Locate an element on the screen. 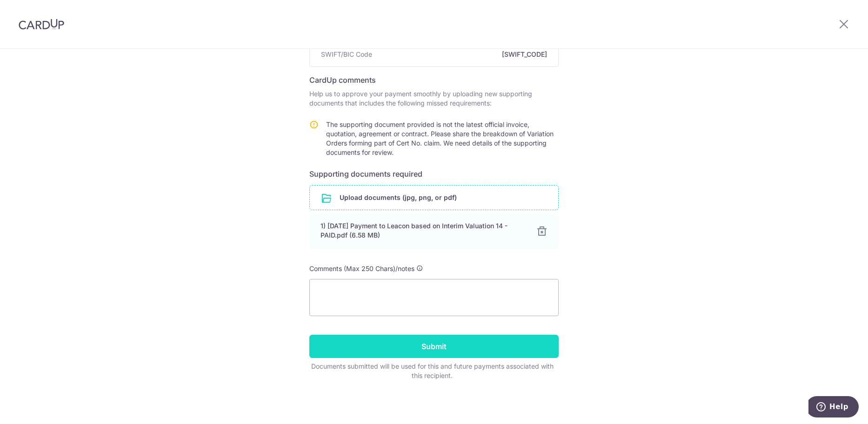 The height and width of the screenshot is (424, 868). img: CardUp is located at coordinates (41, 24).